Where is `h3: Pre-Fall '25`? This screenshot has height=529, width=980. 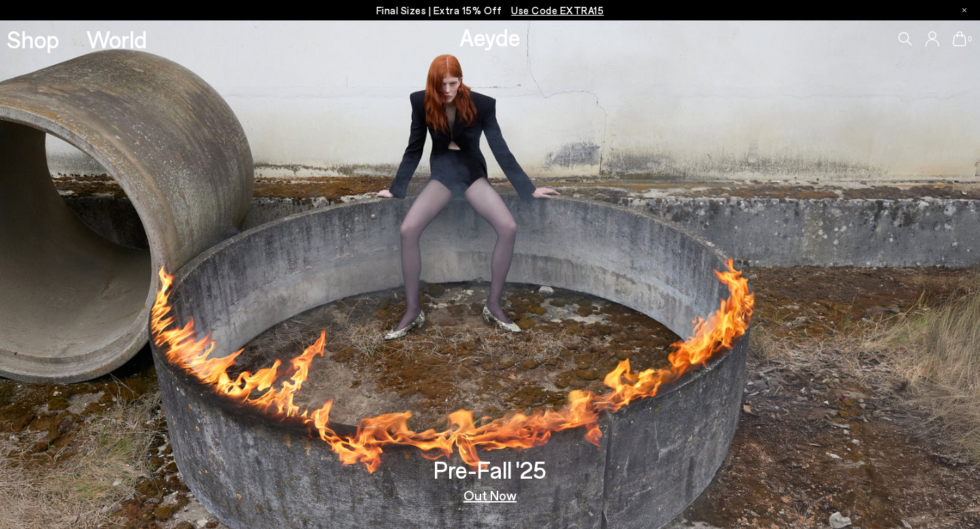 h3: Pre-Fall '25 is located at coordinates (490, 470).